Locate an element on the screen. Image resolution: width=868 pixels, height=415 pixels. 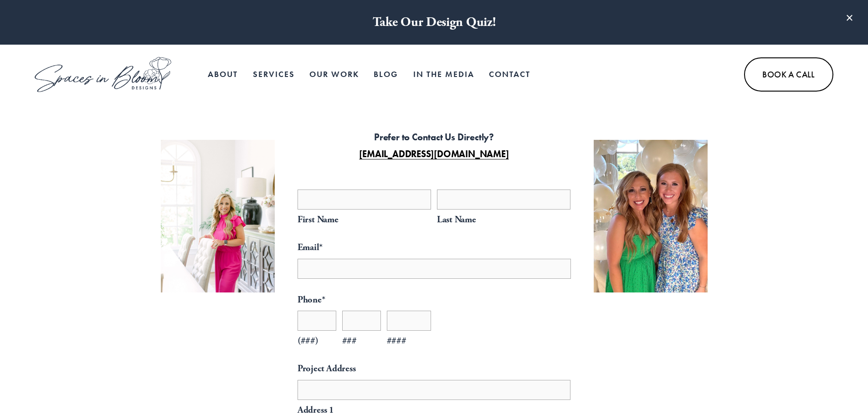
a: In the Media is located at coordinates (444, 74).